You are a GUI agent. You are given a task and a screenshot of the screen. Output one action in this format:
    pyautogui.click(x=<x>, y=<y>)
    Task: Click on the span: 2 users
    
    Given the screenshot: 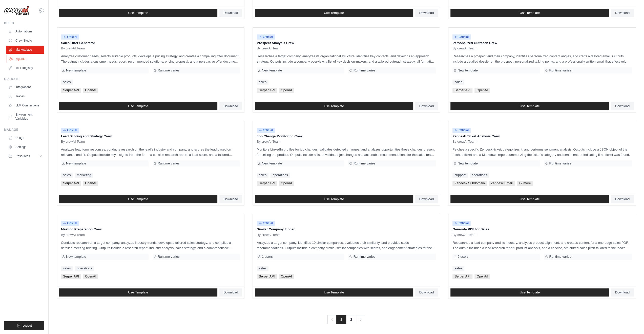 What is the action you would take?
    pyautogui.click(x=463, y=257)
    